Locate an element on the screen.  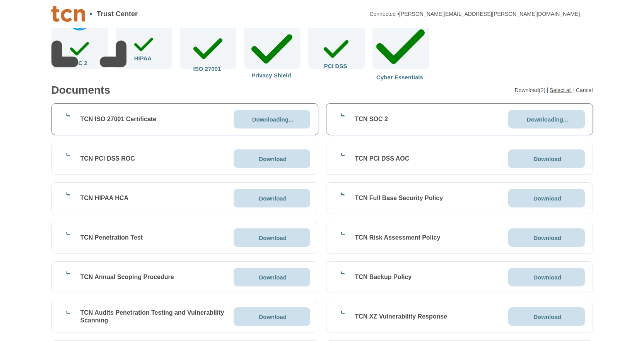
div: PCI DSS is located at coordinates (336, 52).